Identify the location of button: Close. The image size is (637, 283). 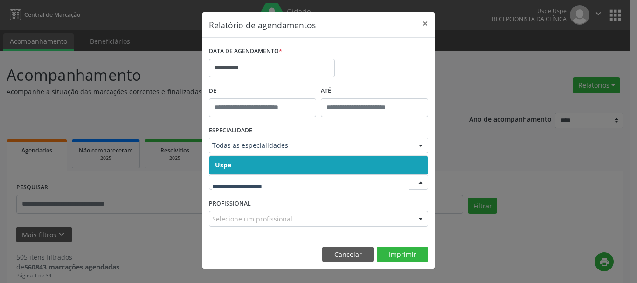
(425, 23).